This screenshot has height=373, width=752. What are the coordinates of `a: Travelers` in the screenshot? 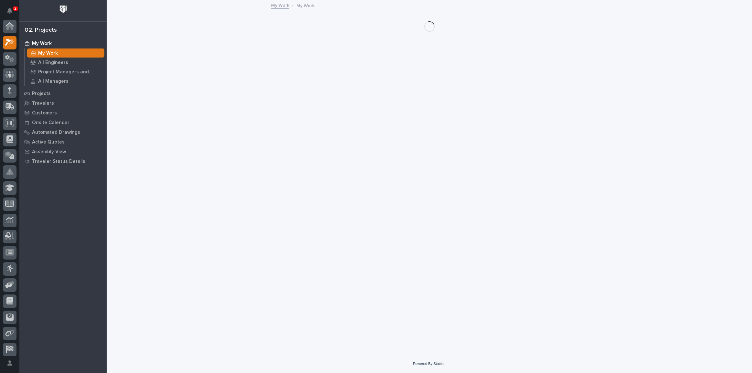 It's located at (63, 103).